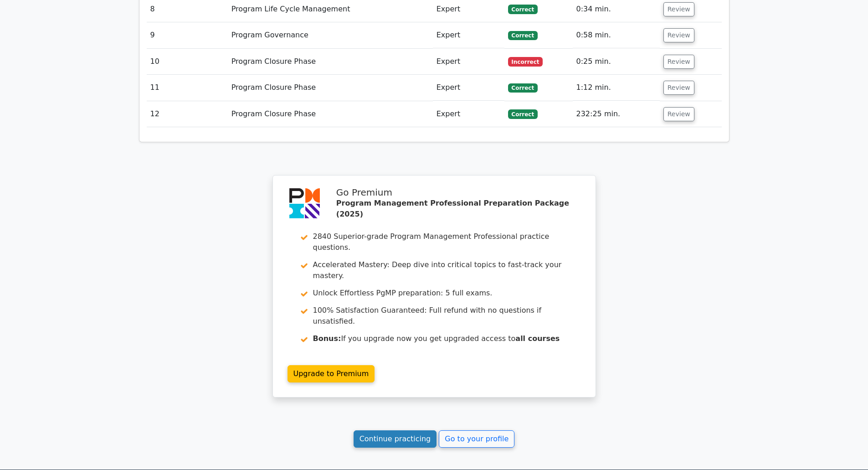  Describe the element at coordinates (330, 35) in the screenshot. I see `td: Program Governance` at that location.